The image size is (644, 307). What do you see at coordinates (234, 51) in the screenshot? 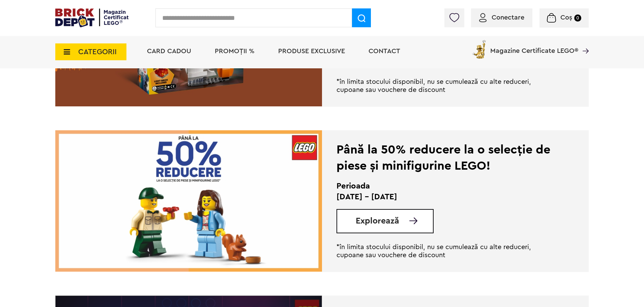
I see `a: PROMOȚII %` at bounding box center [234, 51].